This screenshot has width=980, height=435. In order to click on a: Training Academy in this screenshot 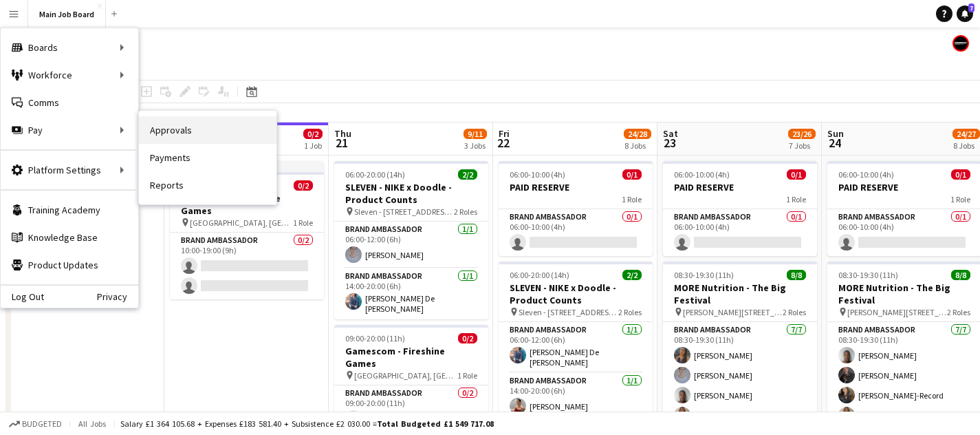, I will do `click(69, 209)`.